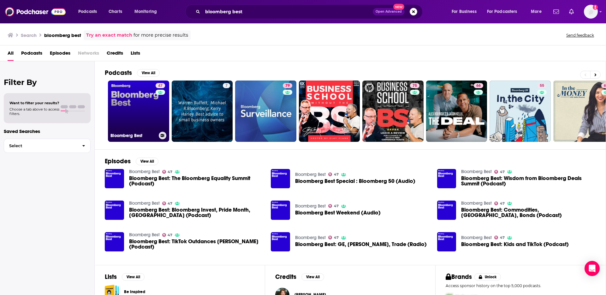 This screenshot has height=295, width=606. I want to click on button: View All, so click(147, 161).